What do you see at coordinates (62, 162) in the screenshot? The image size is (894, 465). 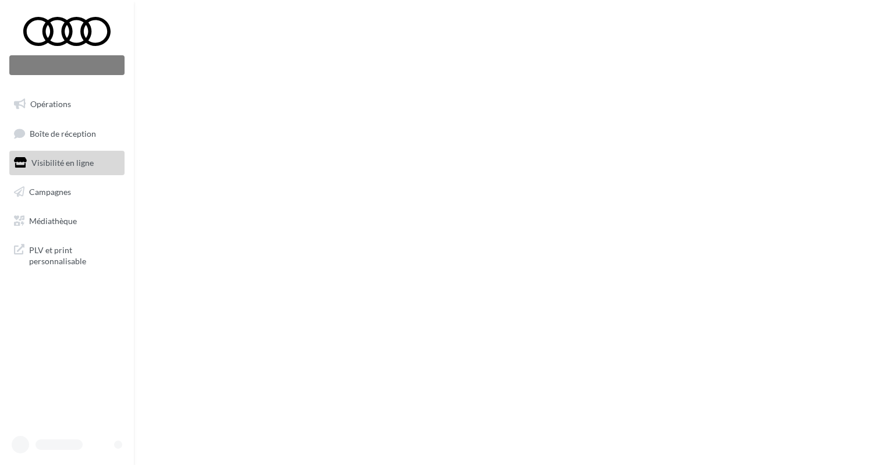 I see `span: Visibilité en ligne` at bounding box center [62, 162].